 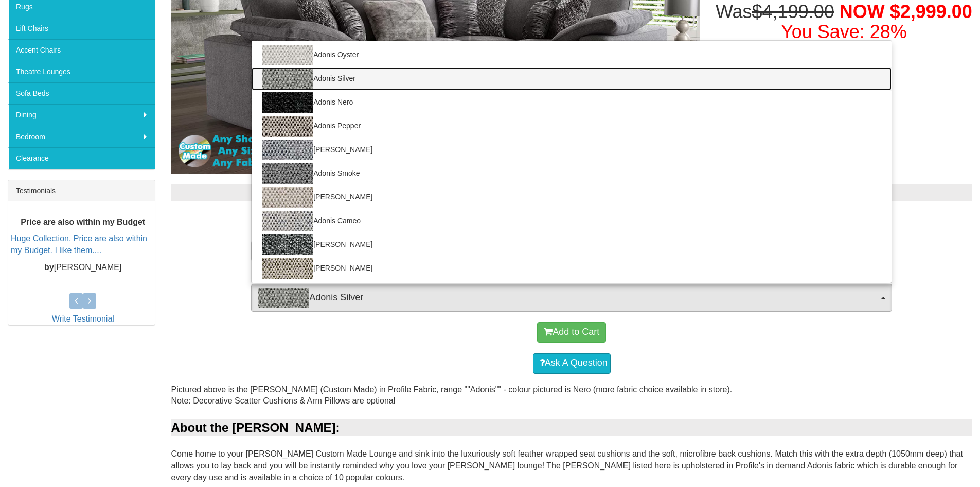 I want to click on a: Ask A Question, so click(x=572, y=363).